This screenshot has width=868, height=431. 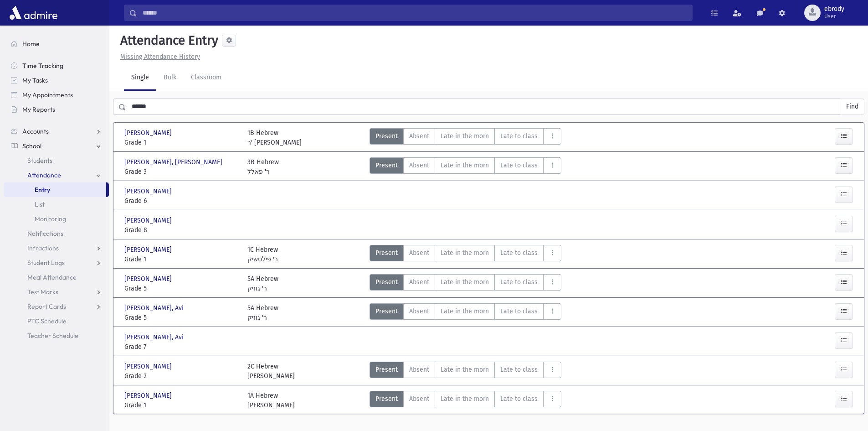 I want to click on a: Time Tracking, so click(x=56, y=65).